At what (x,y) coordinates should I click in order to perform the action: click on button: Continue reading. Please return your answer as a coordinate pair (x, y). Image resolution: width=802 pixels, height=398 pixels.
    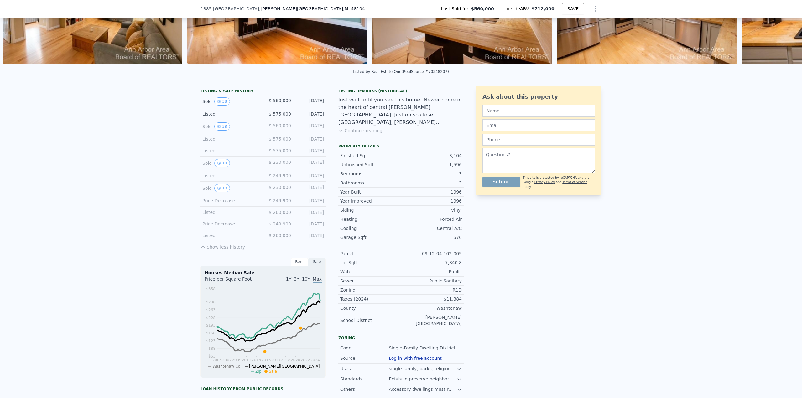
    Looking at the image, I should click on (360, 131).